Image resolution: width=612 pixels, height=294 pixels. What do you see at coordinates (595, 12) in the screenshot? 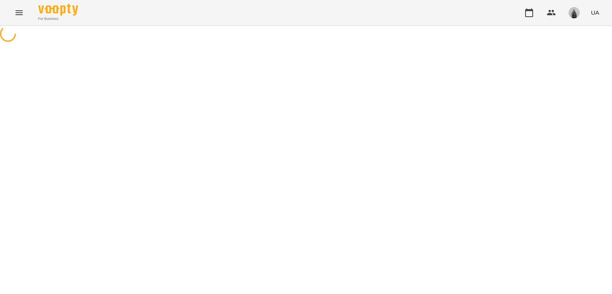
I see `button: UA` at bounding box center [595, 12].